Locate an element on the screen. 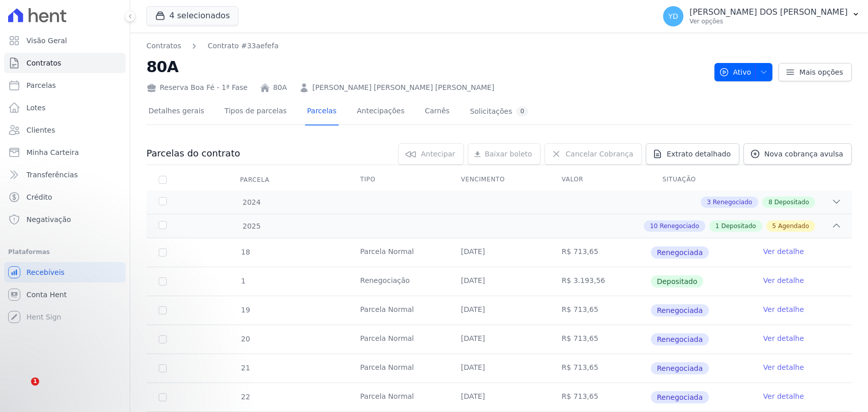 Image resolution: width=868 pixels, height=412 pixels. button: Ativo is located at coordinates (744, 72).